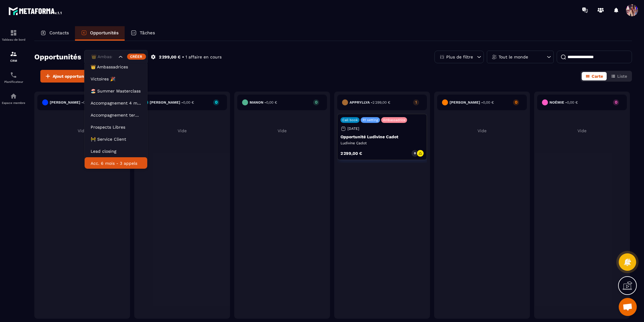 The width and height of the screenshot is (644, 322). Describe the element at coordinates (116, 79) in the screenshot. I see `p: Victoires 🎉` at that location.